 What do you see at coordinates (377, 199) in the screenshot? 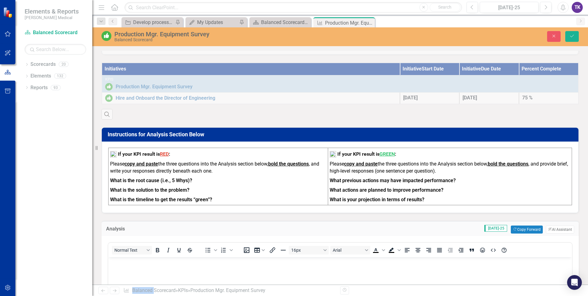
I see `strong: What is your projection in terms of results?` at bounding box center [377, 199].